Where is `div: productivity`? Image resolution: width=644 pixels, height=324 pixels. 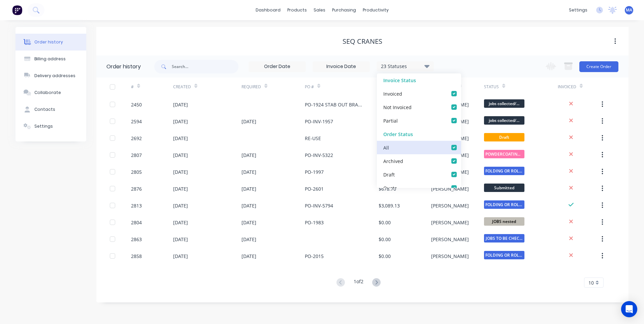 div: productivity is located at coordinates (376, 10).